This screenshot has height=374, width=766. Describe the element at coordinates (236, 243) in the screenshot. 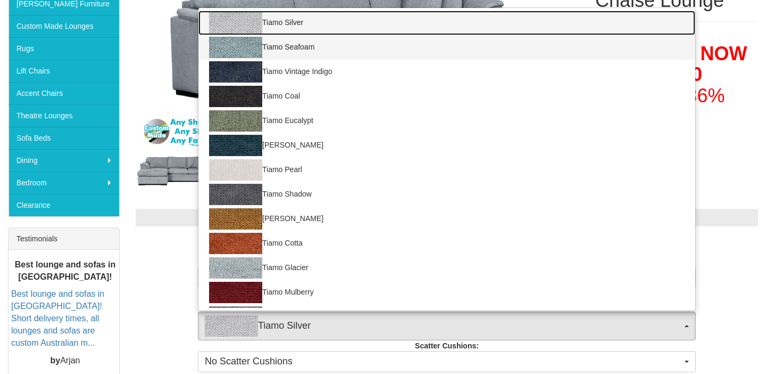

I see `img: Tiamo Cotta` at that location.